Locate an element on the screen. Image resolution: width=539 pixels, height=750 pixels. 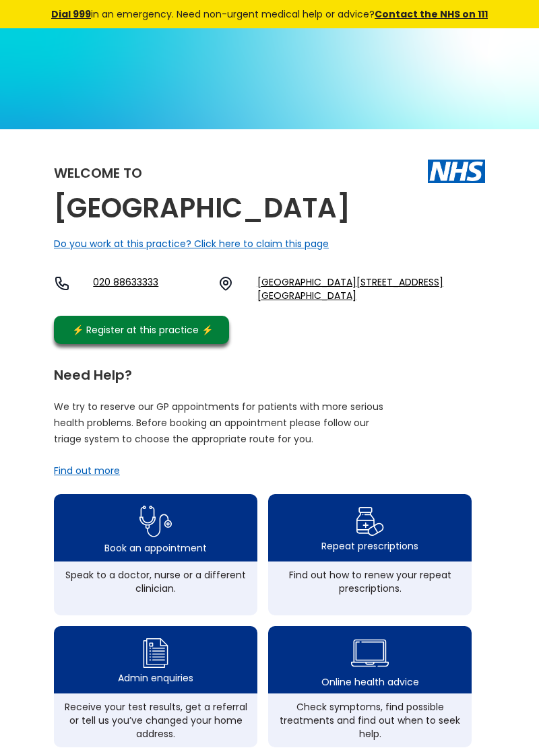
img: telephone icon is located at coordinates (62, 284).